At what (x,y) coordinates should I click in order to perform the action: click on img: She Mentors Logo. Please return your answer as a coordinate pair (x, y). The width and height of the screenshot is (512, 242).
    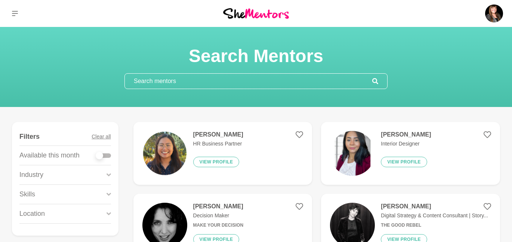
    Looking at the image, I should click on (256, 13).